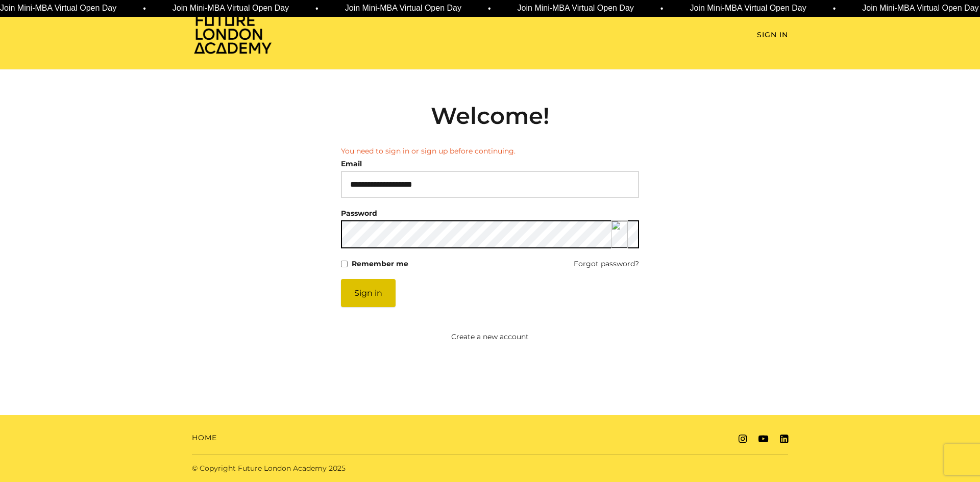  I want to click on img: lock-icon.svg, so click(619, 234).